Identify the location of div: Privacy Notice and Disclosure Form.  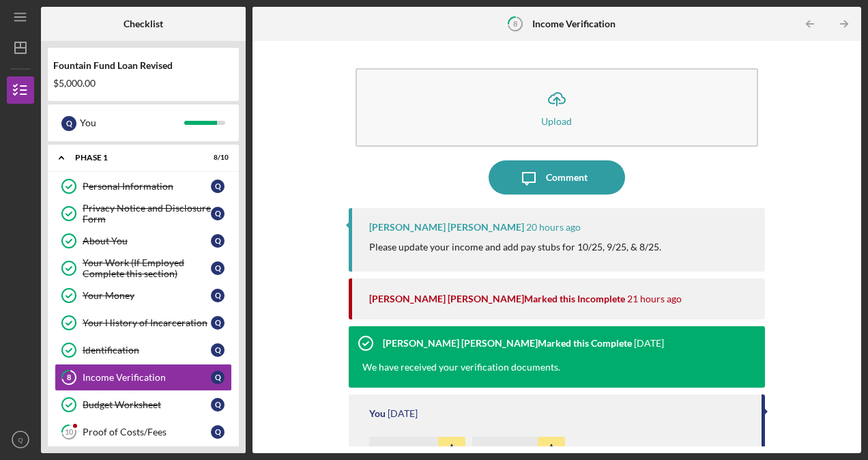
(147, 214).